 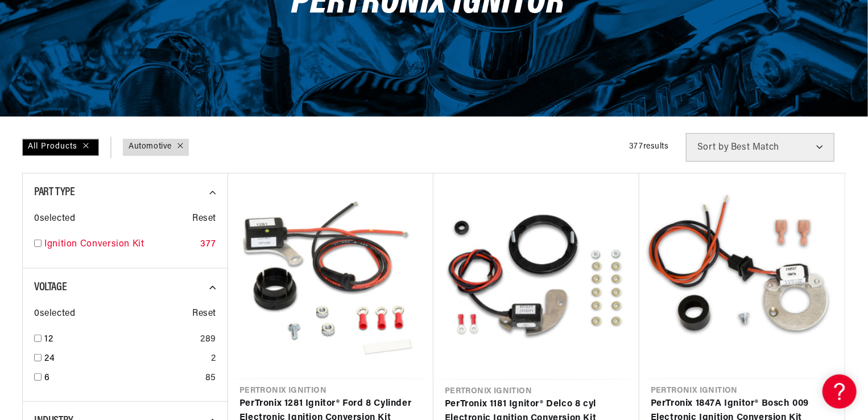 What do you see at coordinates (151, 147) in the screenshot?
I see `a: Automotive` at bounding box center [151, 147].